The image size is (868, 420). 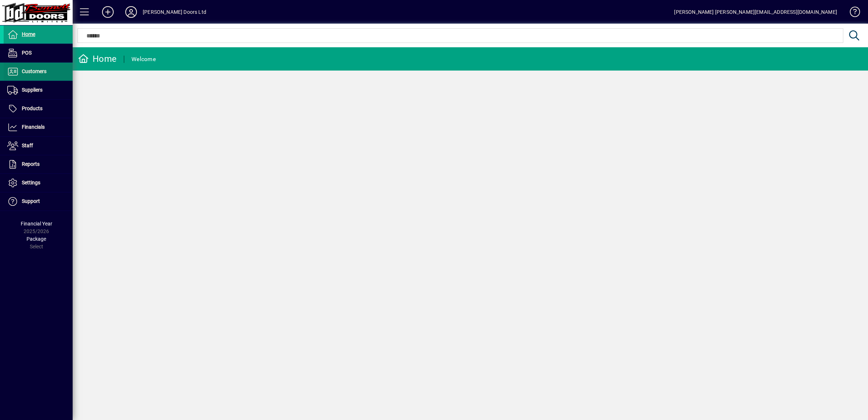 I want to click on a: Suppliers, so click(x=38, y=90).